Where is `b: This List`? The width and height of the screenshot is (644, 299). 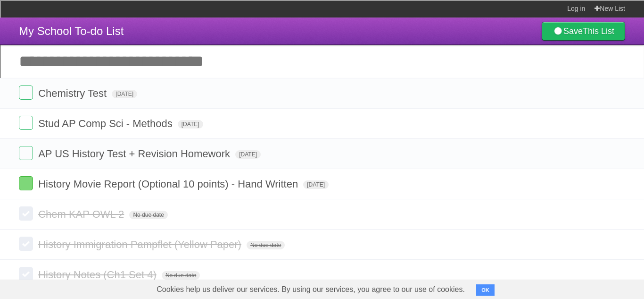 b: This List is located at coordinates (598, 31).